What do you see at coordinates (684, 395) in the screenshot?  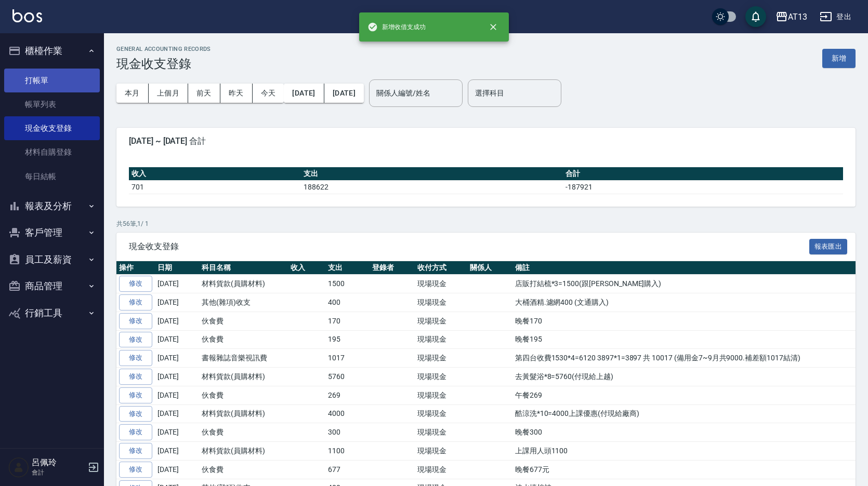 I see `td: 午餐269` at bounding box center [684, 395].